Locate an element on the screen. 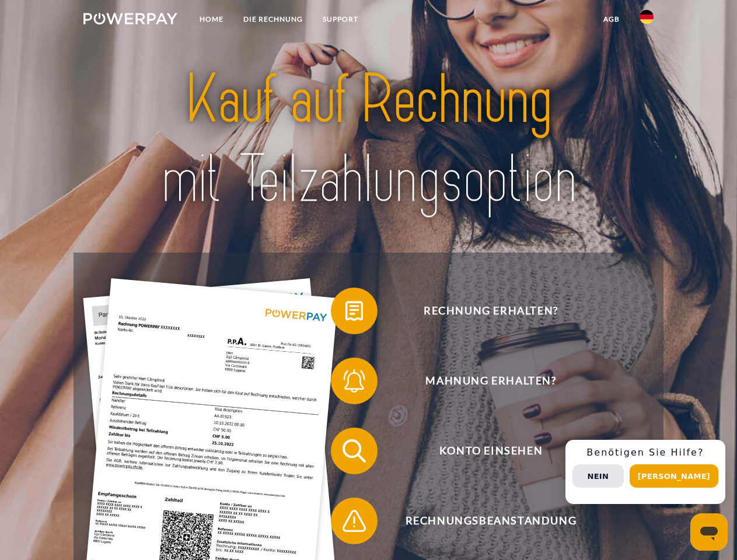  h3: Benötigen Sie Hilfe? is located at coordinates (645, 452).